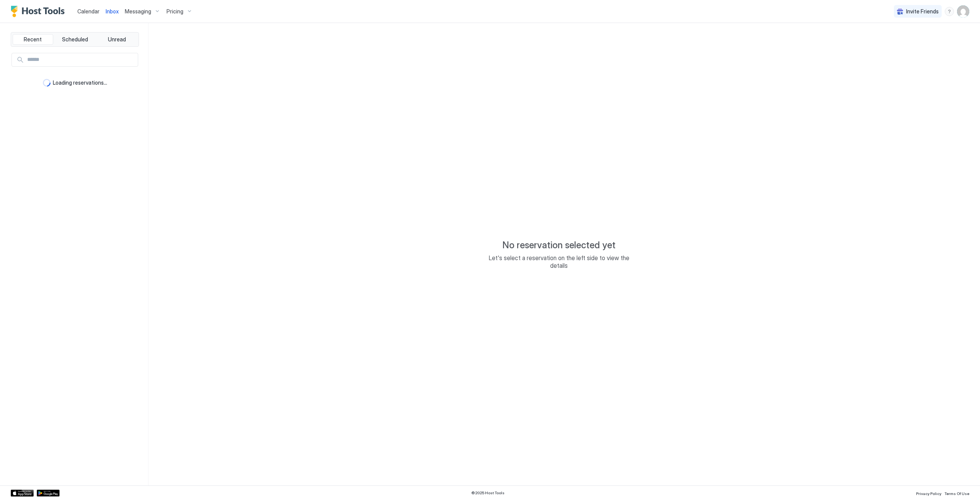 This screenshot has width=980, height=500. What do you see at coordinates (956, 493) in the screenshot?
I see `span: Terms Of Use` at bounding box center [956, 493].